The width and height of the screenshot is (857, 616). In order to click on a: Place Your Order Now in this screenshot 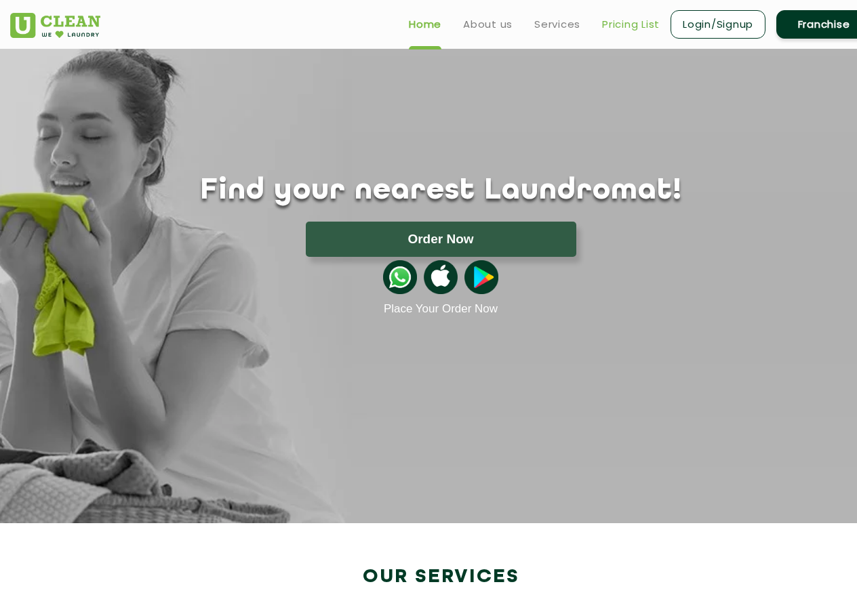, I will do `click(441, 309)`.